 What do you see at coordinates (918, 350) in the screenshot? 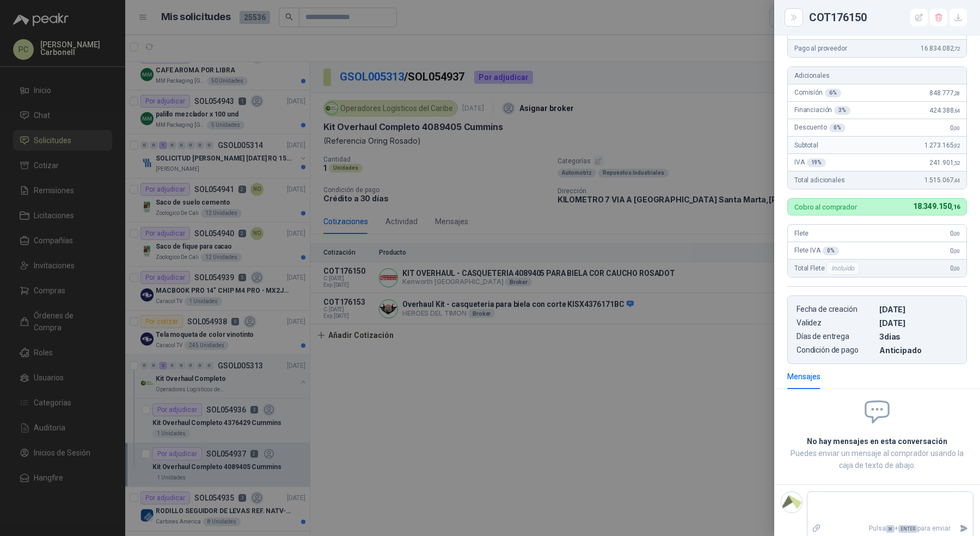
I see `p: Anticipado` at bounding box center [918, 350].